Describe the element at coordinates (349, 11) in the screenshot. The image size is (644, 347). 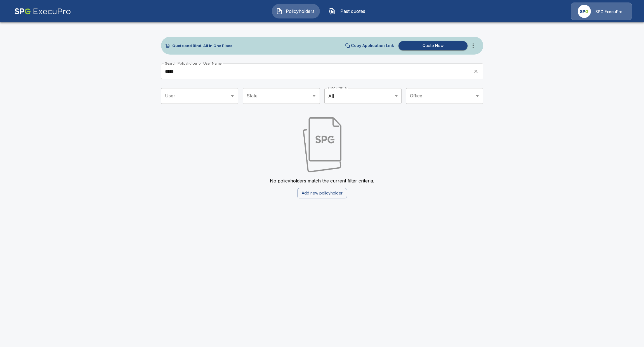
I see `button: Past quotes IconPast quotes` at that location.